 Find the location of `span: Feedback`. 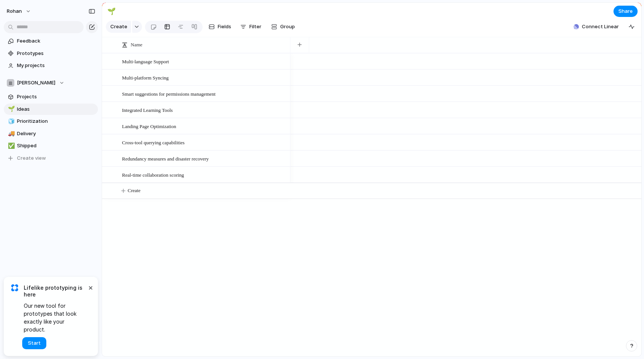

span: Feedback is located at coordinates (56, 41).